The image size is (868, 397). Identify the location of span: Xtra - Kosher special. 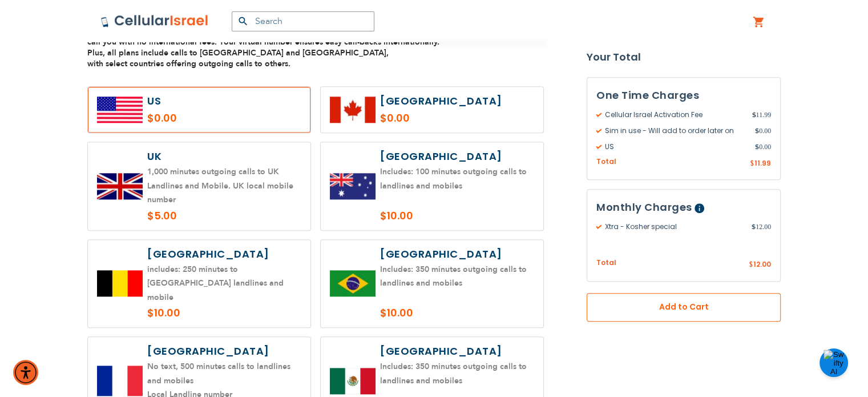
(674, 227).